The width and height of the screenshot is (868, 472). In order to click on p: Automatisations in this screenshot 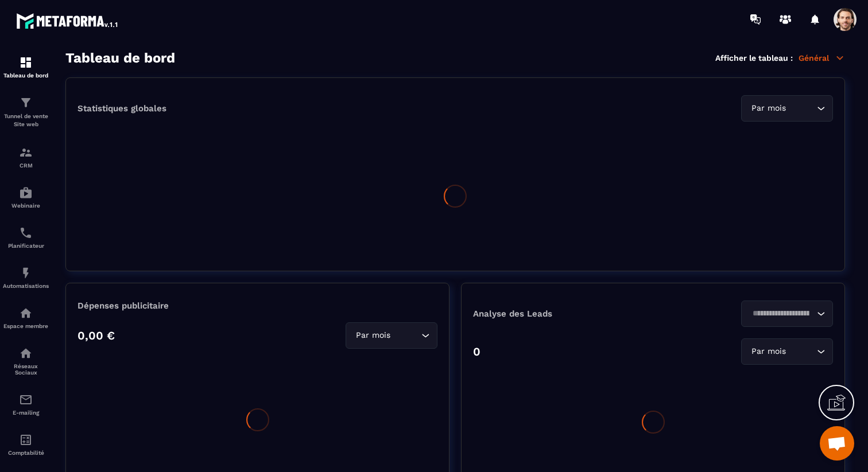, I will do `click(26, 286)`.